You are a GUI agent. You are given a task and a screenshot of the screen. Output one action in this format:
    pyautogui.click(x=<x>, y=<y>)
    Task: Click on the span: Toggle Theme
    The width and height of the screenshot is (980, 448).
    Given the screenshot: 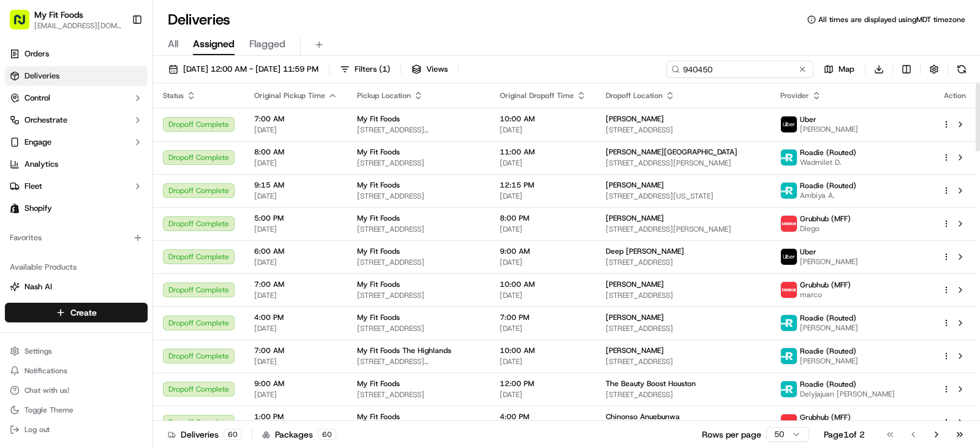 What is the action you would take?
    pyautogui.click(x=49, y=410)
    